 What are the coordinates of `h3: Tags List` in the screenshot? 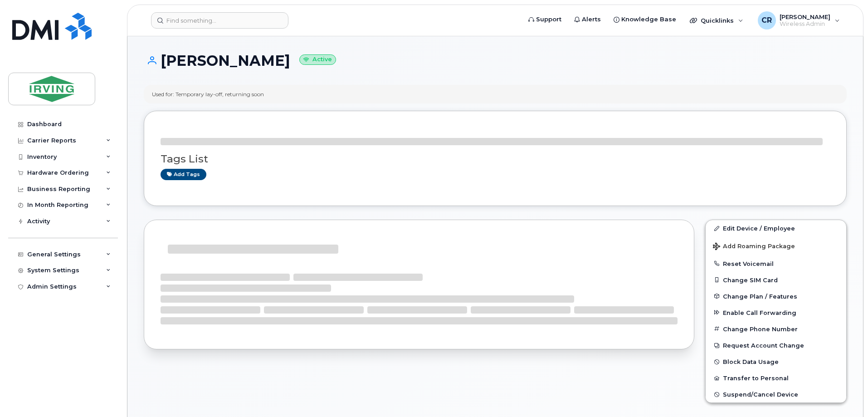 It's located at (495, 159).